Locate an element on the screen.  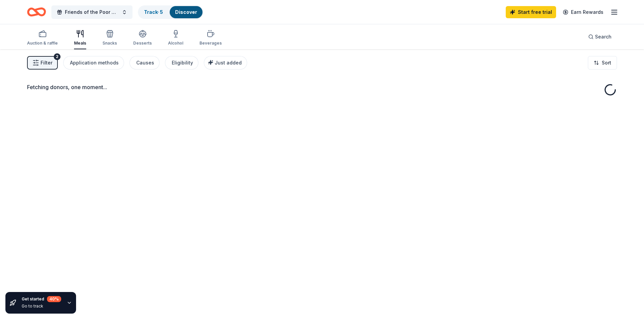
div: Alcohol is located at coordinates (176, 43).